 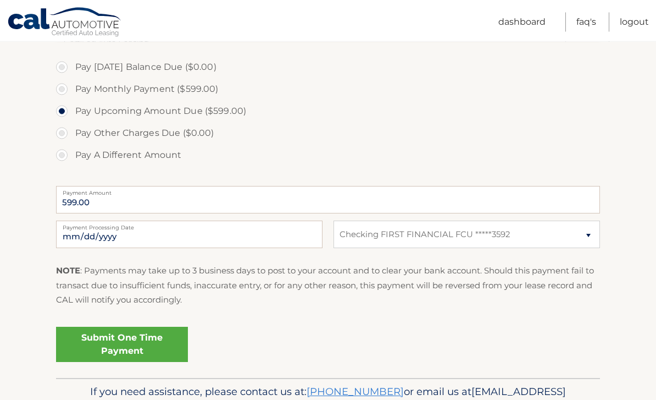 I want to click on strong: NOTE, so click(x=68, y=271).